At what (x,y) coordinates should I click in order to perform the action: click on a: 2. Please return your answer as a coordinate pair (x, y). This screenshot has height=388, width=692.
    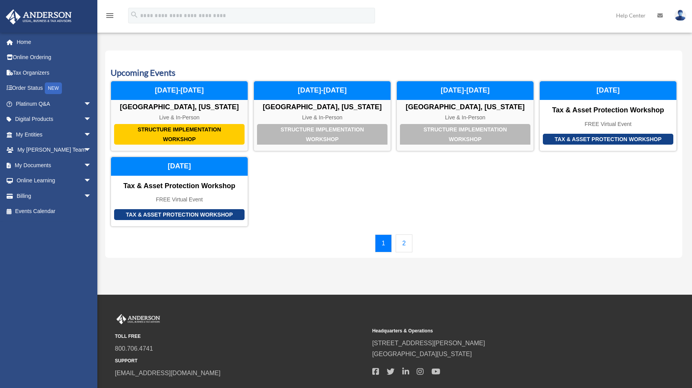
    Looking at the image, I should click on (404, 244).